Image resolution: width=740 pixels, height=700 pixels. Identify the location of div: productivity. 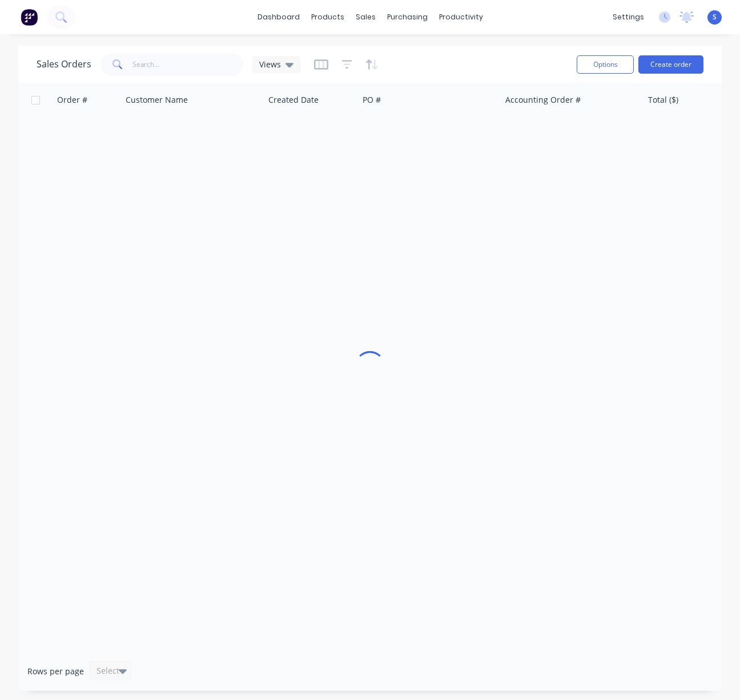
(460, 17).